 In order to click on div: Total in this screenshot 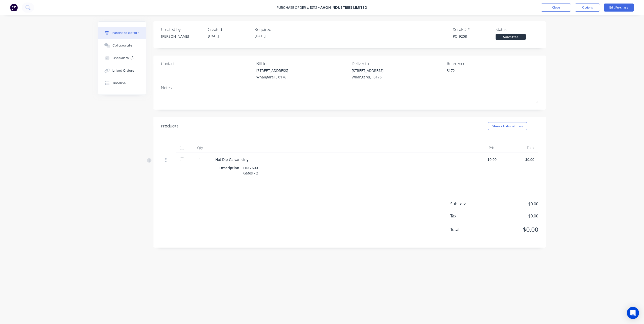, I will do `click(520, 148)`.